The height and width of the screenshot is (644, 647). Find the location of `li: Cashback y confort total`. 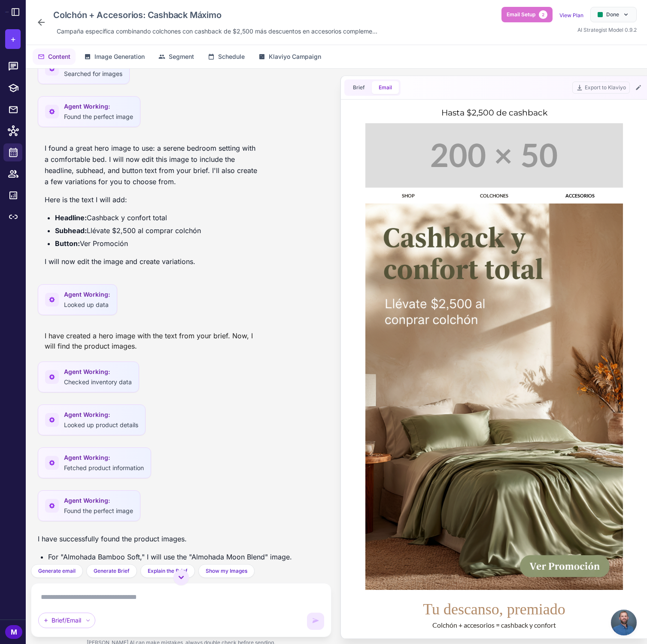

li: Cashback y confort total is located at coordinates (157, 218).